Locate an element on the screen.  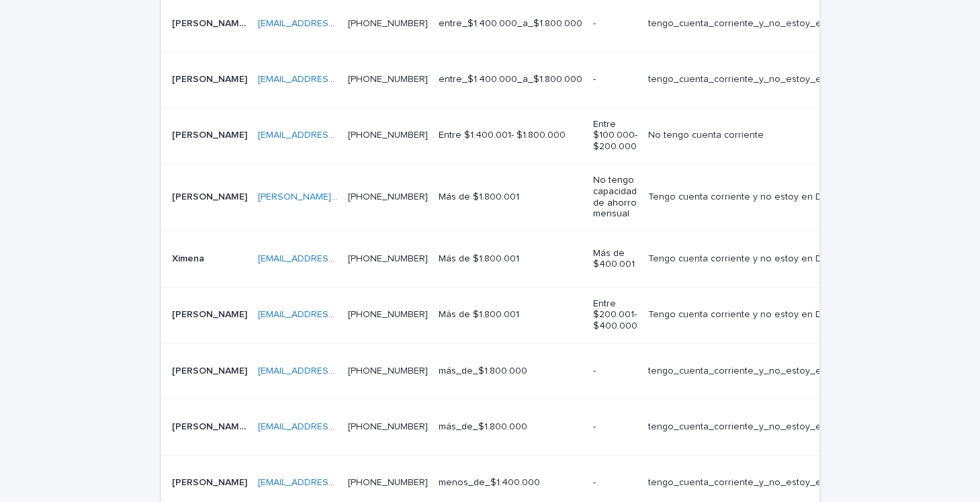
p: Entre $100.000- $200.000 is located at coordinates (616, 136).